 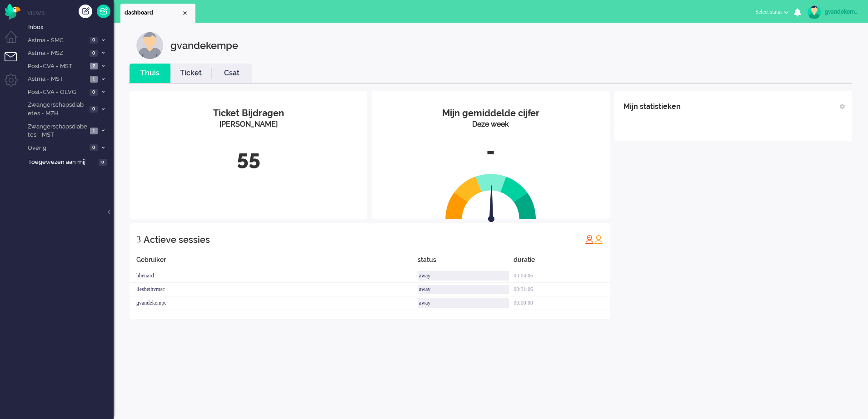 What do you see at coordinates (15, 62) in the screenshot?
I see `li: Tickets menu` at bounding box center [15, 62].